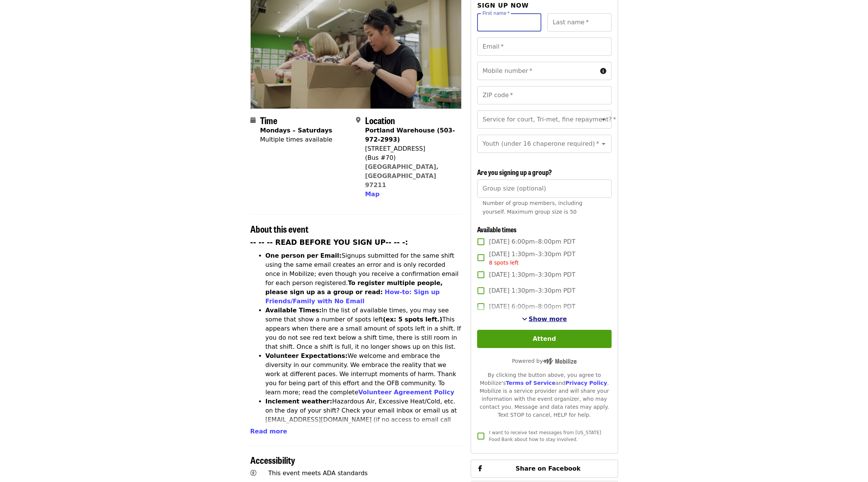  Describe the element at coordinates (514, 172) in the screenshot. I see `span: Are you signing up a group?` at that location.